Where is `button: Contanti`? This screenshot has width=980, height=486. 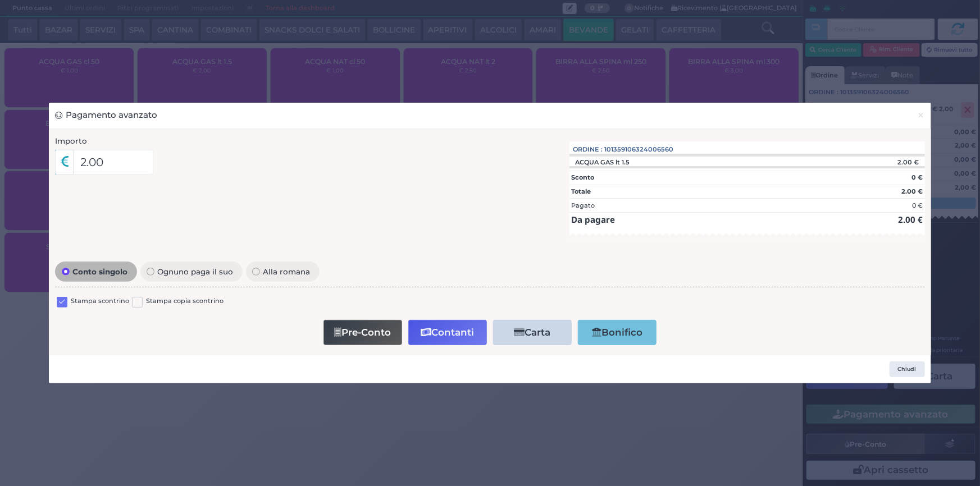 button: Contanti is located at coordinates (447, 332).